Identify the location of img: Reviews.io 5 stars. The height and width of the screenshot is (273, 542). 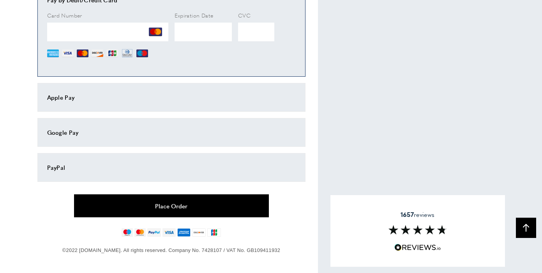
(418, 248).